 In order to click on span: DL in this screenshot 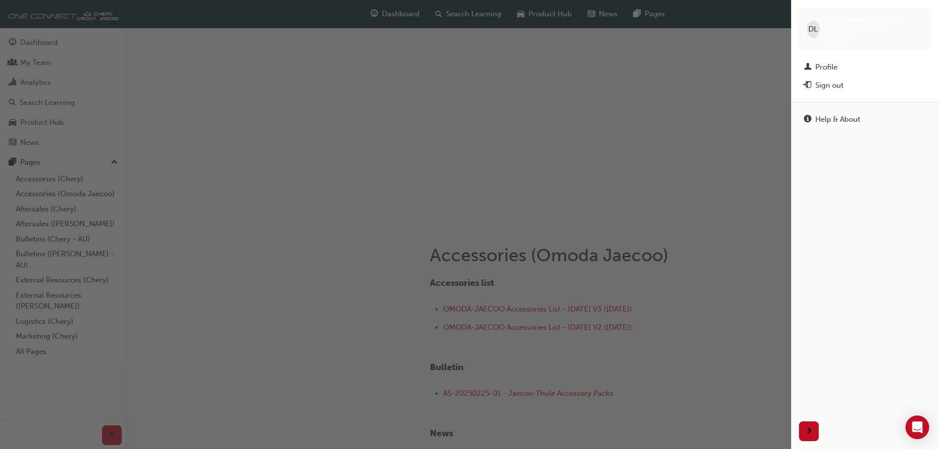, I will do `click(813, 29)`.